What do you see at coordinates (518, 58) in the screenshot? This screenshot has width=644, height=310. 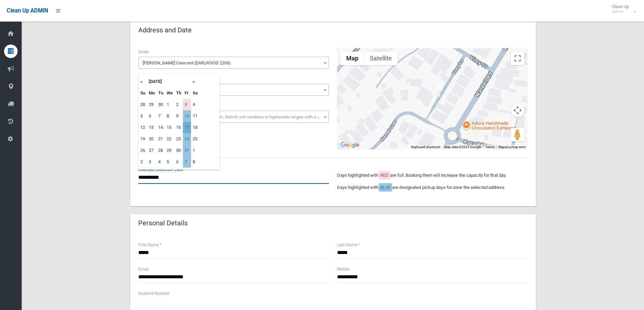 I see `button: Toggle fullscreen view` at bounding box center [518, 58].